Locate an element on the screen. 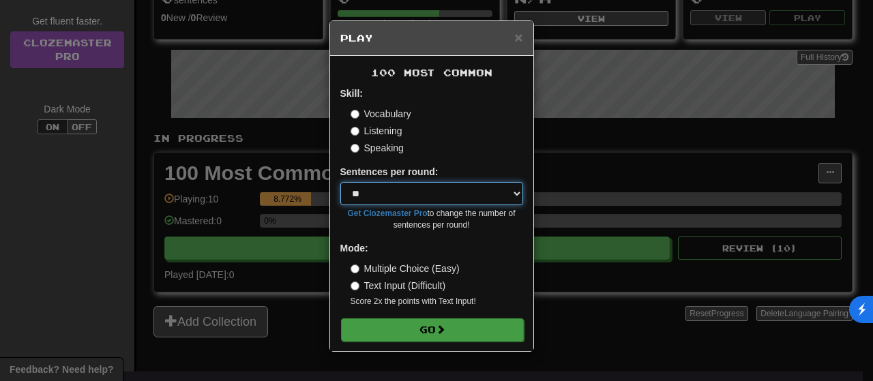 The image size is (873, 381). input: Listening is located at coordinates (355, 131).